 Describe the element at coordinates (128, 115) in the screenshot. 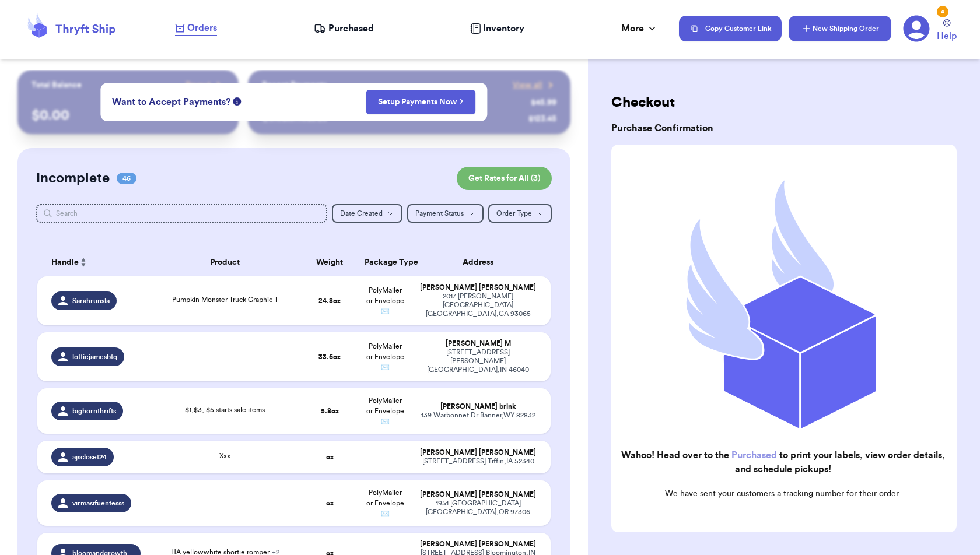

I see `p: $ 0.00` at that location.